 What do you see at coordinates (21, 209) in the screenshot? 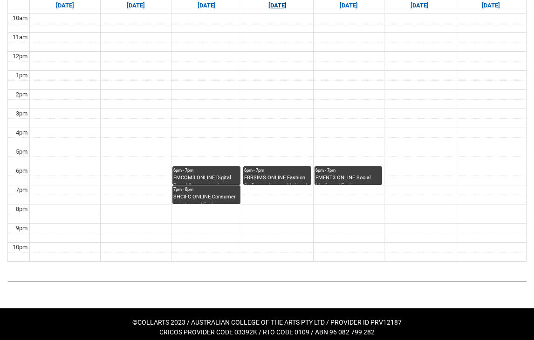
I see `div: 8pm` at bounding box center [21, 209].